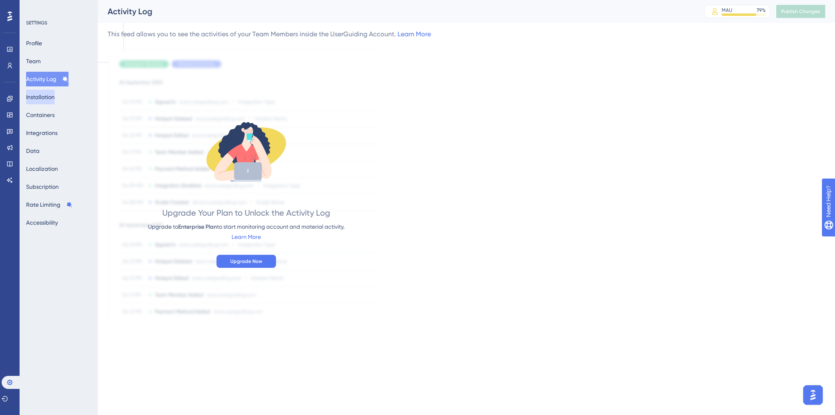 Image resolution: width=835 pixels, height=415 pixels. What do you see at coordinates (761, 10) in the screenshot?
I see `div: 79 %` at bounding box center [761, 10].